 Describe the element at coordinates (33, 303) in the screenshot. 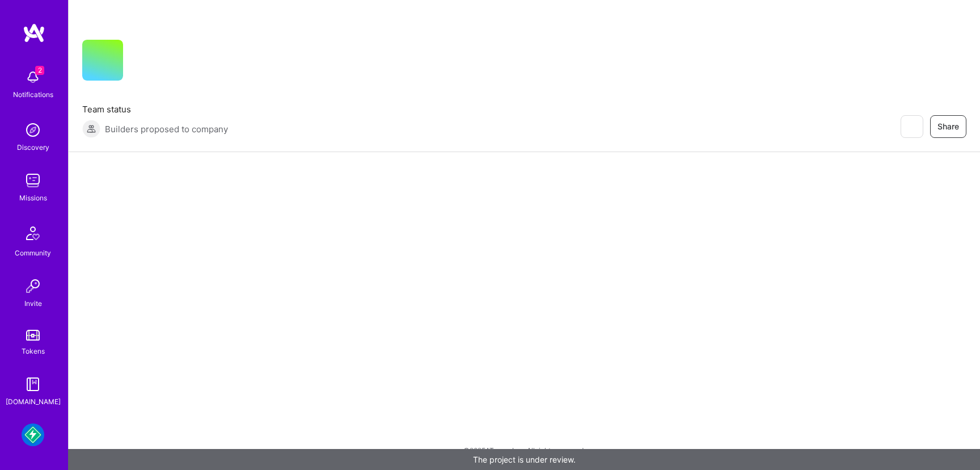

I see `div: Invite` at that location.